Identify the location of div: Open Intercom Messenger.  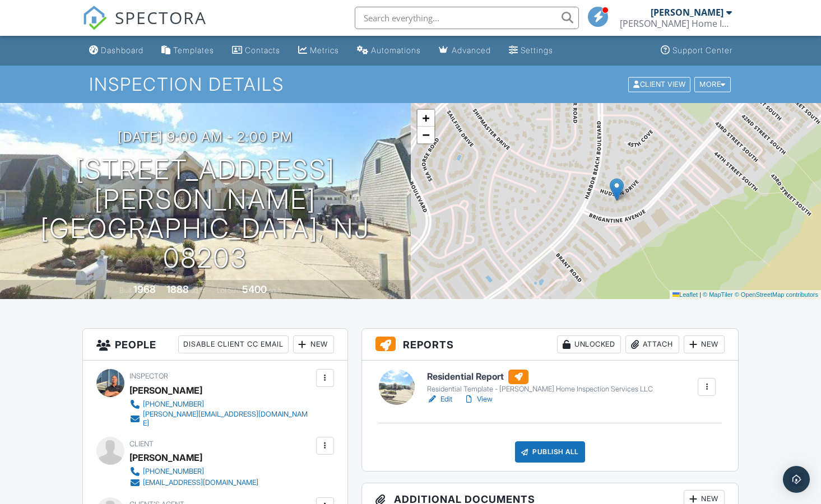
(796, 479).